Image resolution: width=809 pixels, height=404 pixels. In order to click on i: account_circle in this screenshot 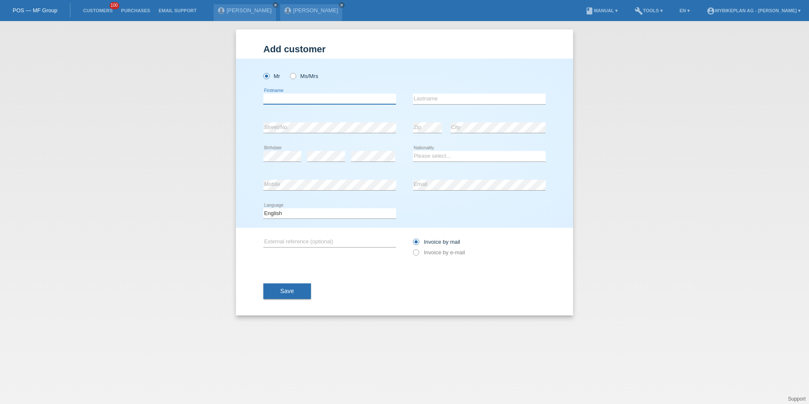, I will do `click(711, 11)`.